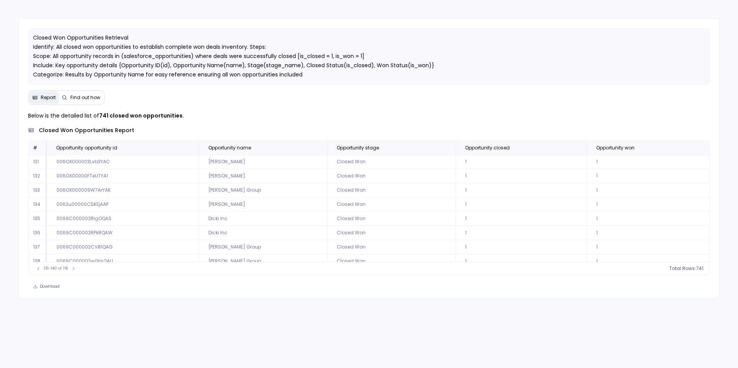 The height and width of the screenshot is (368, 738). I want to click on button: Download, so click(46, 287).